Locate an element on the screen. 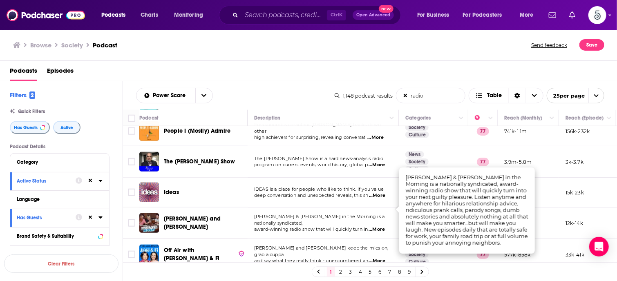  span: and say what they really think - unencumbered an is located at coordinates (311, 261).